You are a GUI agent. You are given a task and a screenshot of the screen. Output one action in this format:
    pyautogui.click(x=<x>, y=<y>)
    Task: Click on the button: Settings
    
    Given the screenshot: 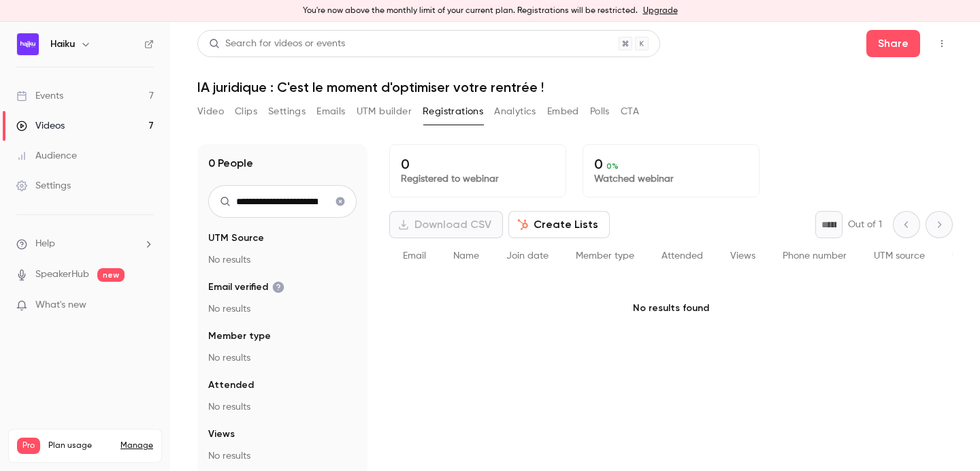 What is the action you would take?
    pyautogui.click(x=286, y=111)
    